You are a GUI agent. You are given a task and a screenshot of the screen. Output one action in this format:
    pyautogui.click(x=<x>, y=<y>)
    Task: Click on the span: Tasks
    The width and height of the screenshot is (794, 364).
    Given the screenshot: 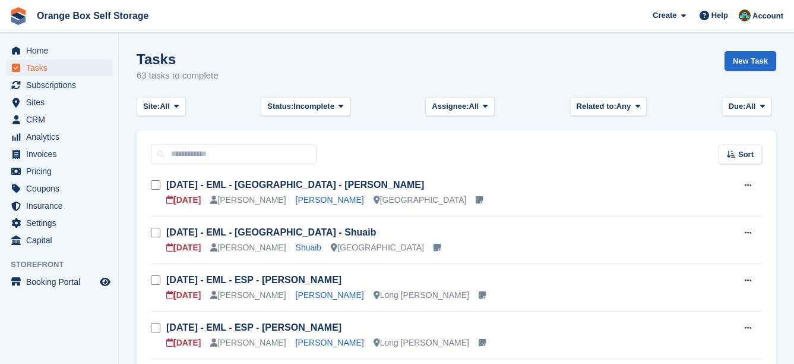 What is the action you would take?
    pyautogui.click(x=62, y=68)
    